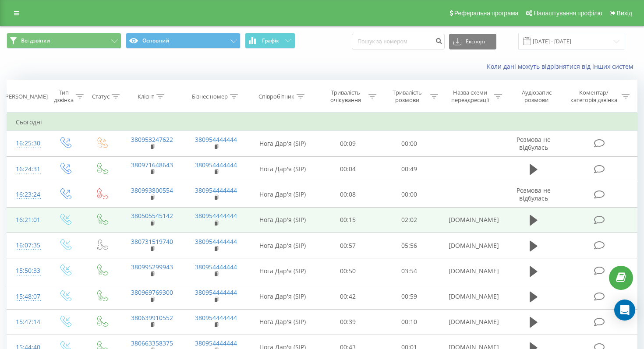 The width and height of the screenshot is (644, 349). What do you see at coordinates (625, 310) in the screenshot?
I see `div: Open Intercom Messenger` at bounding box center [625, 310].